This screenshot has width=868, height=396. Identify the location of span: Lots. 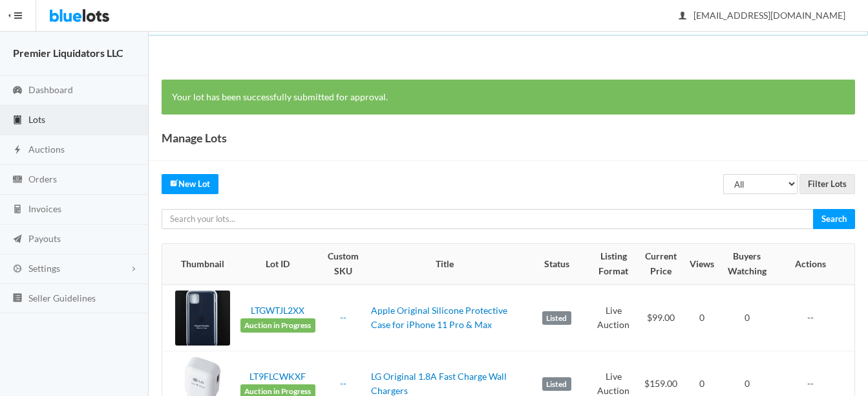
(37, 119).